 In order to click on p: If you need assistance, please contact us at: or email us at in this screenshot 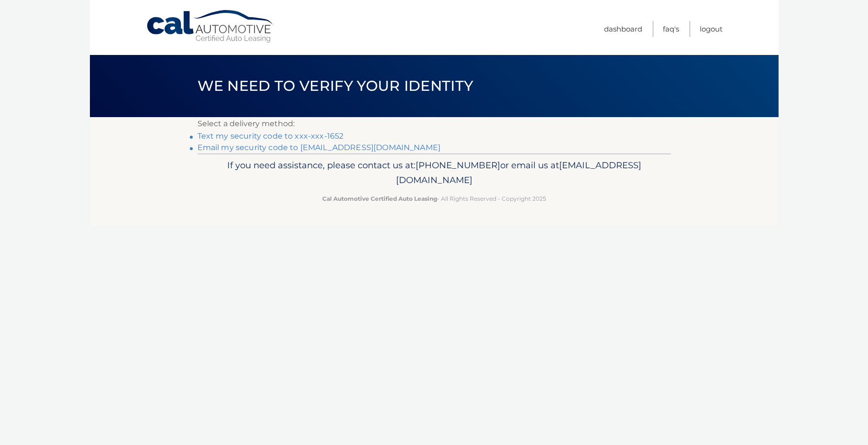, I will do `click(434, 173)`.